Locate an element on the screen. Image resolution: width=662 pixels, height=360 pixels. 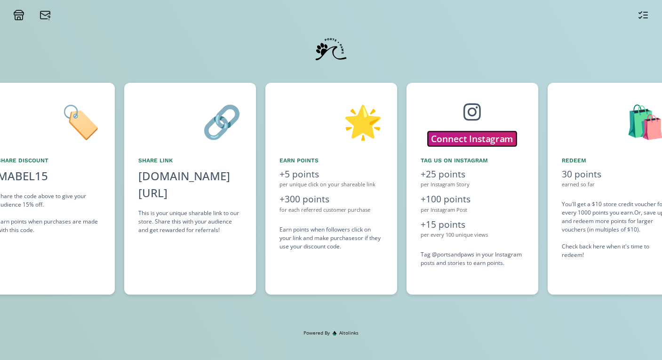
div: +100 points is located at coordinates (472, 199).